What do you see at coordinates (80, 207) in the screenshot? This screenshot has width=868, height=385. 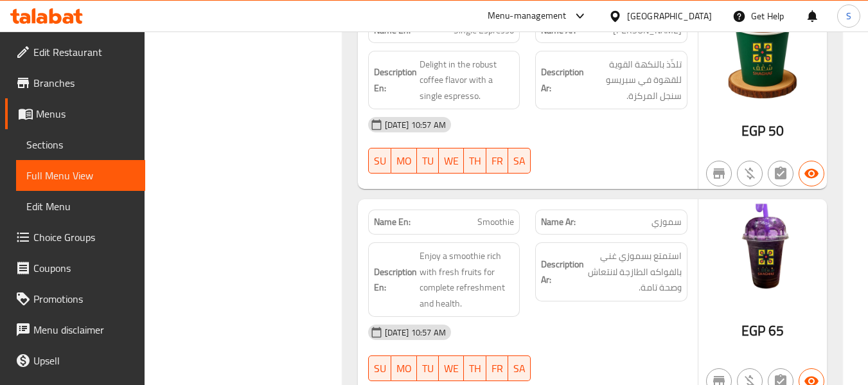 I see `span: Edit Menu` at bounding box center [80, 207].